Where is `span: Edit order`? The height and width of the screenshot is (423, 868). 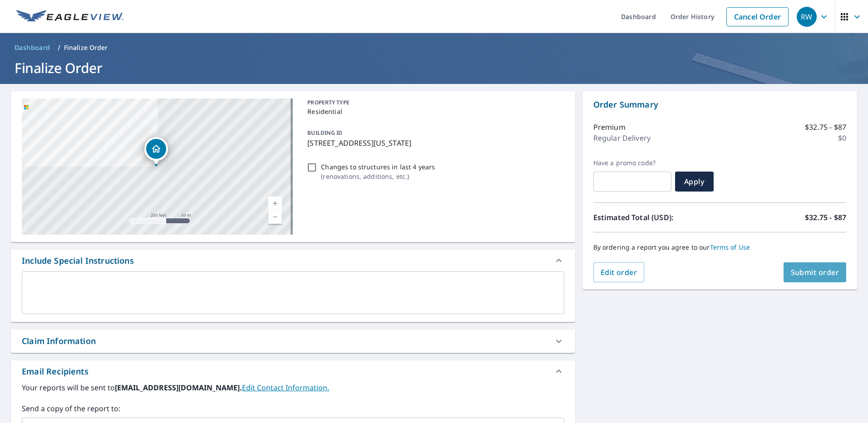 span: Edit order is located at coordinates (619, 272).